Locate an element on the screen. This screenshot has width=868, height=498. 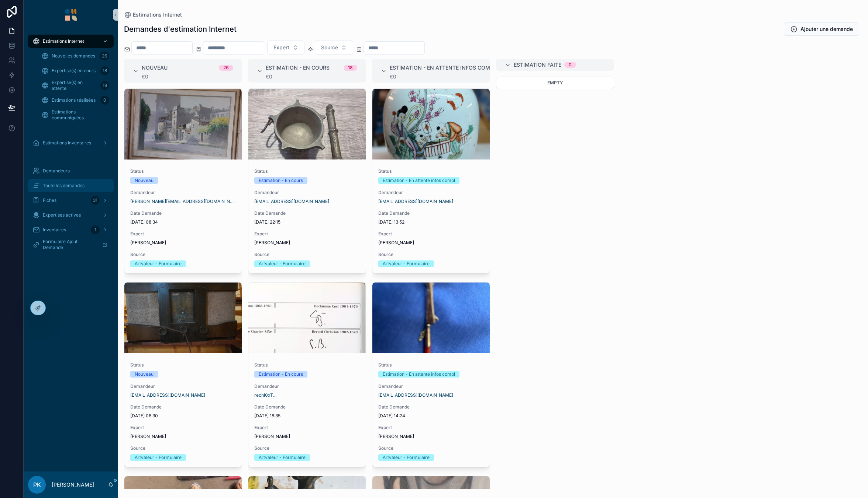
span: Estimation - En attente infos compl is located at coordinates (443, 68).